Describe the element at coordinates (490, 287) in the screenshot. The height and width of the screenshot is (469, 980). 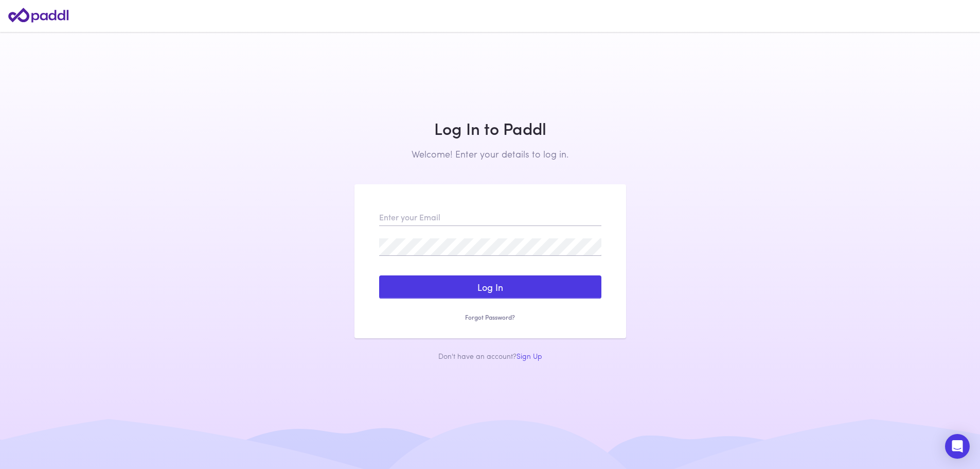
I see `button: Log In` at that location.